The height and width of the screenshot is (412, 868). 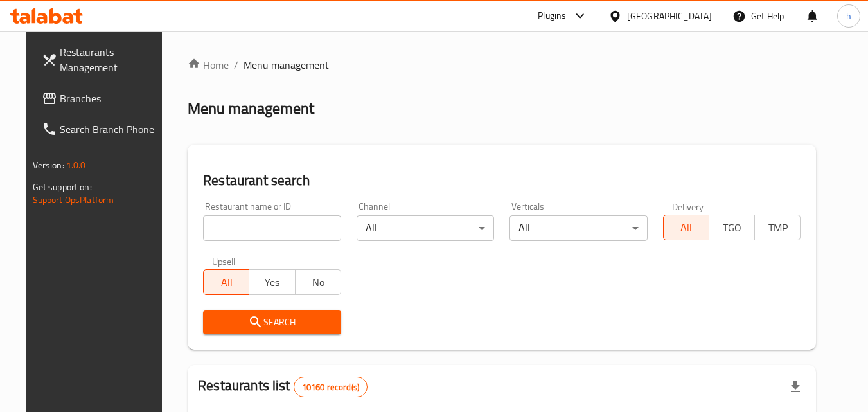 What do you see at coordinates (62, 187) in the screenshot?
I see `span: Get support on:` at bounding box center [62, 187].